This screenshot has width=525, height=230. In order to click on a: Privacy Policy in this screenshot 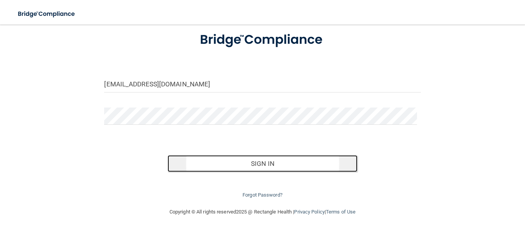, I will do `click(309, 212)`.